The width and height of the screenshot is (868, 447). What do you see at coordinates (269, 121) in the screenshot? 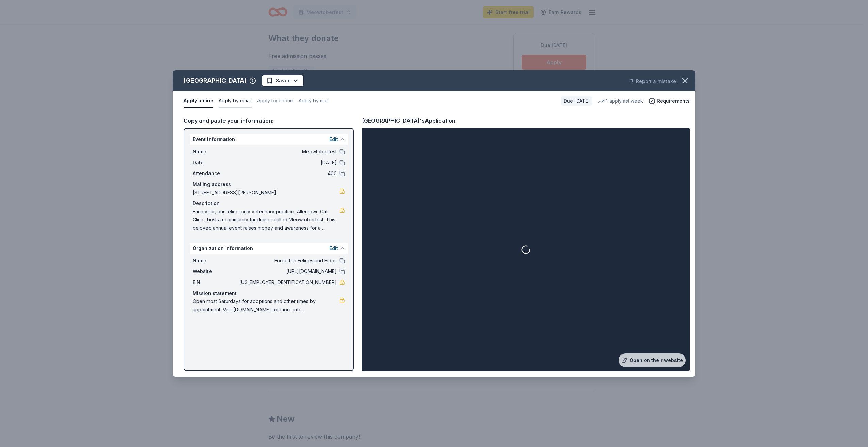
I see `div: Copy and paste your information:` at bounding box center [269, 121].